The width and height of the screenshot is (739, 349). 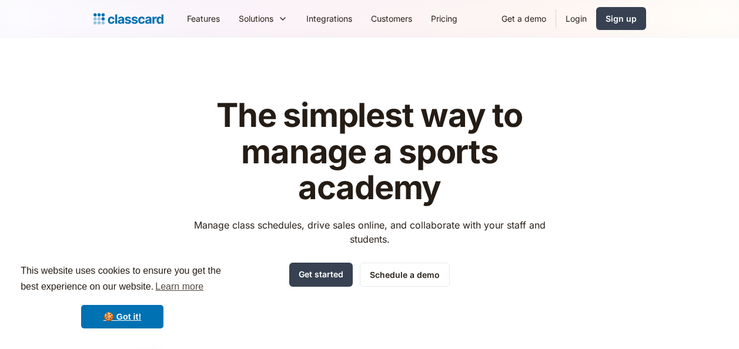 I want to click on div: Sign up, so click(x=621, y=18).